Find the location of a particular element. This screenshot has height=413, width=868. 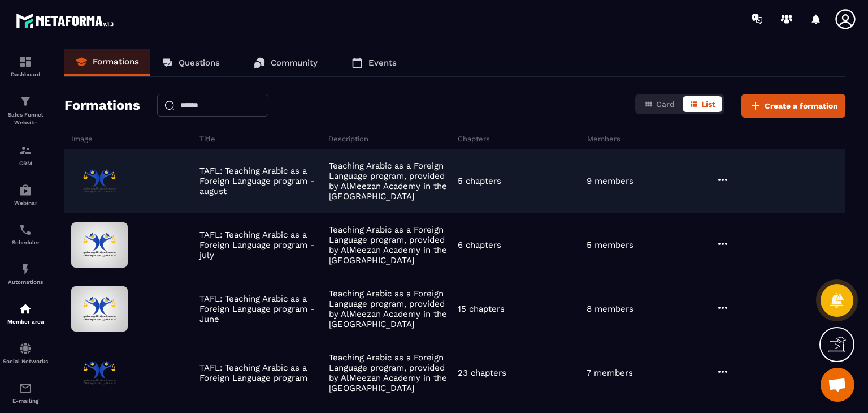

p: Dashboard is located at coordinates (25, 74).